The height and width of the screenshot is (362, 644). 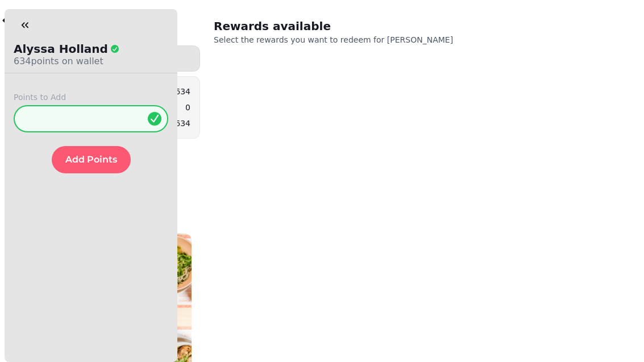 What do you see at coordinates (91, 159) in the screenshot?
I see `button: Add Points` at bounding box center [91, 159].